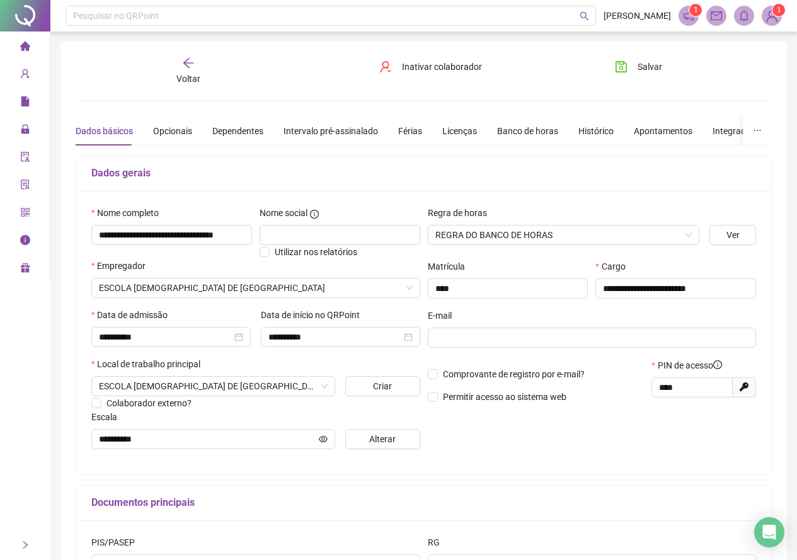 Image resolution: width=797 pixels, height=560 pixels. I want to click on span: solution, so click(25, 186).